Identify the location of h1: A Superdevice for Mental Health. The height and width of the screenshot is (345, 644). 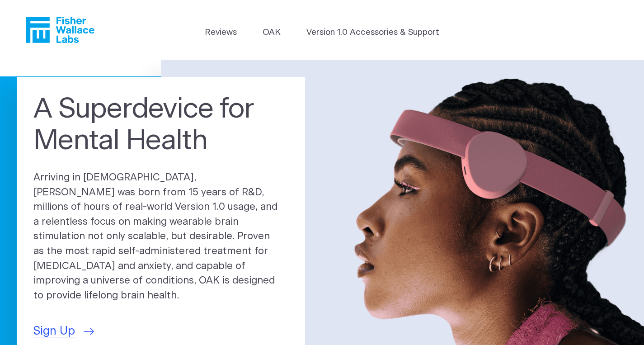
(161, 126).